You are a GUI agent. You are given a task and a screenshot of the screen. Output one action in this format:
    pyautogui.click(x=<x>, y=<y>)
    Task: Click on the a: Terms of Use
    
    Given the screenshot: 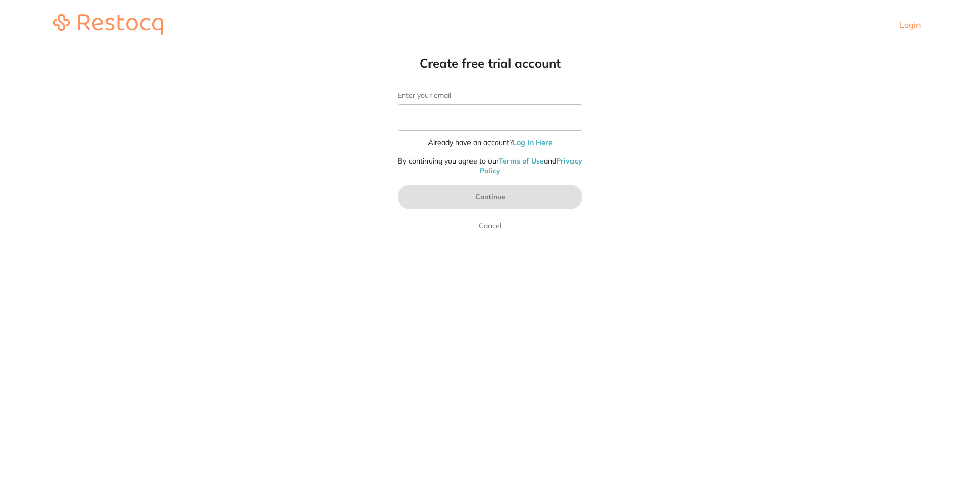 What is the action you would take?
    pyautogui.click(x=521, y=161)
    